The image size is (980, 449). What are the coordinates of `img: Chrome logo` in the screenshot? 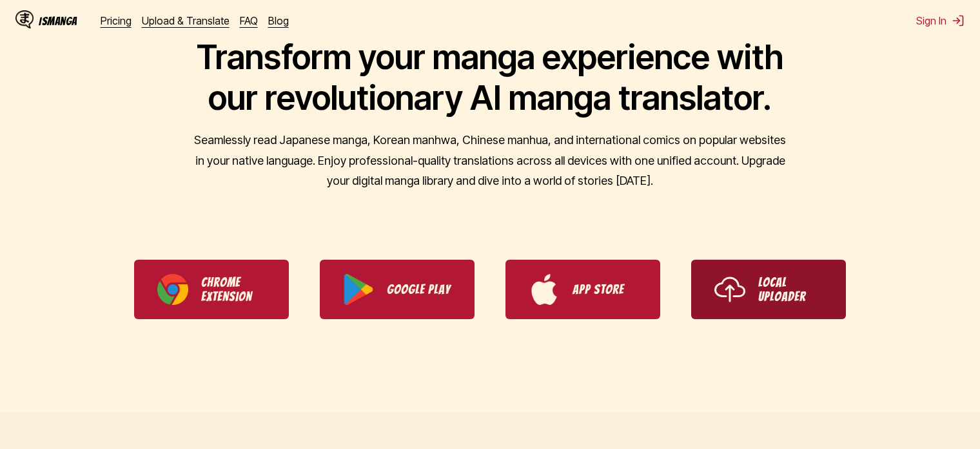 It's located at (173, 289).